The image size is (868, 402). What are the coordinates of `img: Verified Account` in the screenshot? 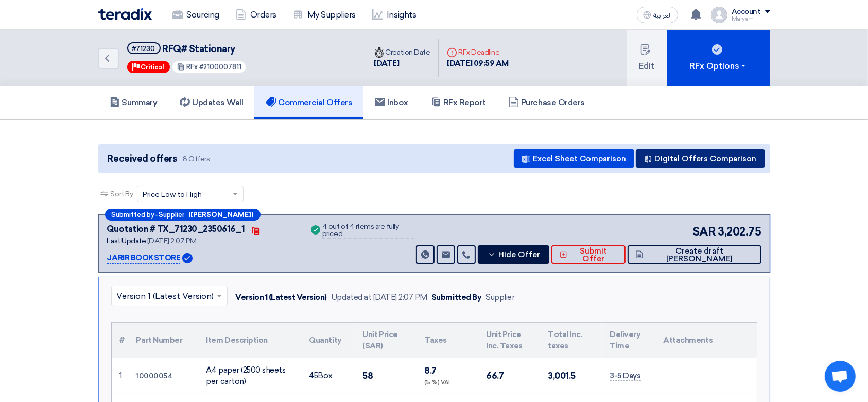 It's located at (187, 258).